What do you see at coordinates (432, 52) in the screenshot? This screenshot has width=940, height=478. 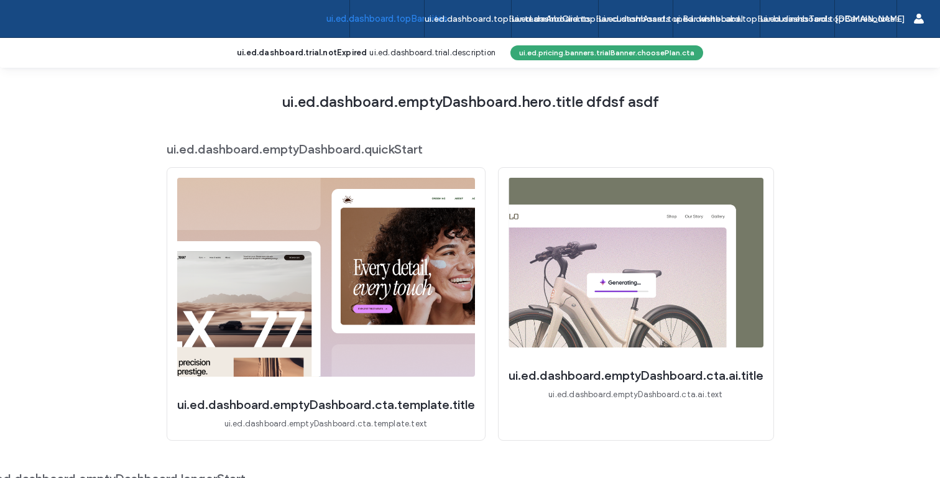 I see `span: ui.ed.dashboard.trial.description` at bounding box center [432, 52].